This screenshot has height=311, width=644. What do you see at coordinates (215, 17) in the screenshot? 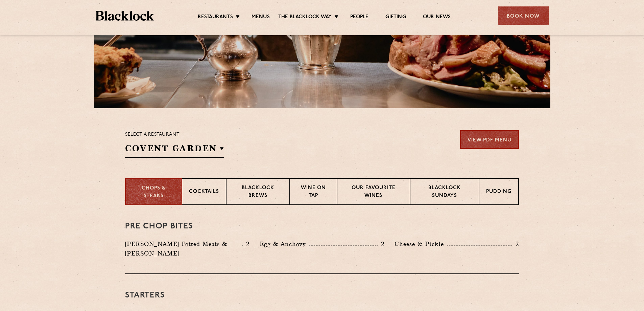
I see `a: Restaurants` at bounding box center [215, 17].